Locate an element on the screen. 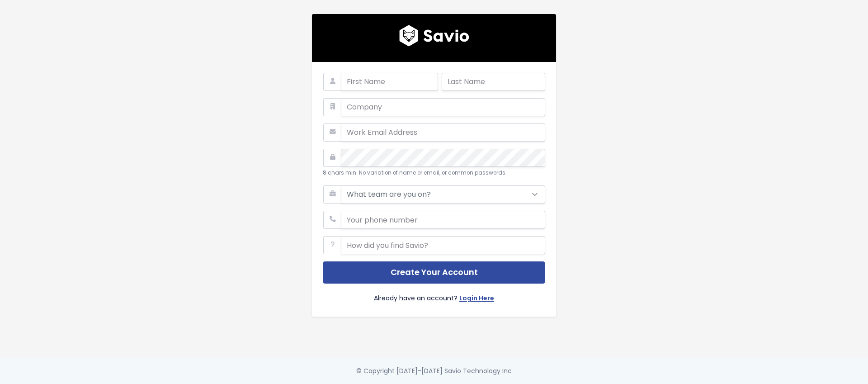 The height and width of the screenshot is (384, 868). small: 8 chars min. No variation of name or email, or common passwords. is located at coordinates (414, 172).